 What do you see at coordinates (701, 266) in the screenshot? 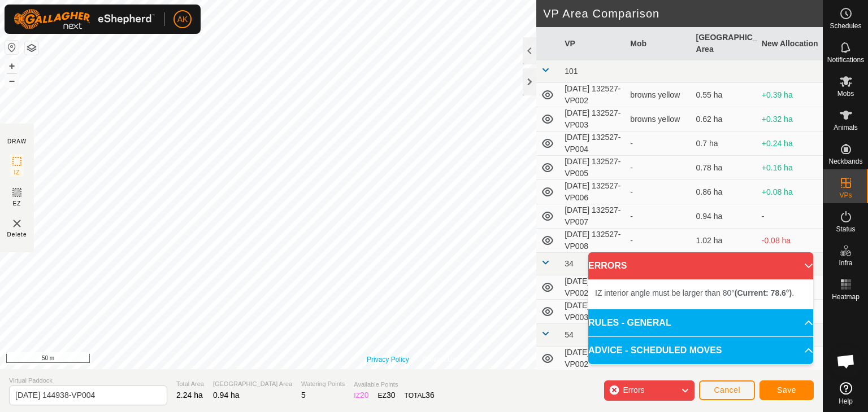
I see `p-accordion-header: ERRORS` at bounding box center [701, 266].